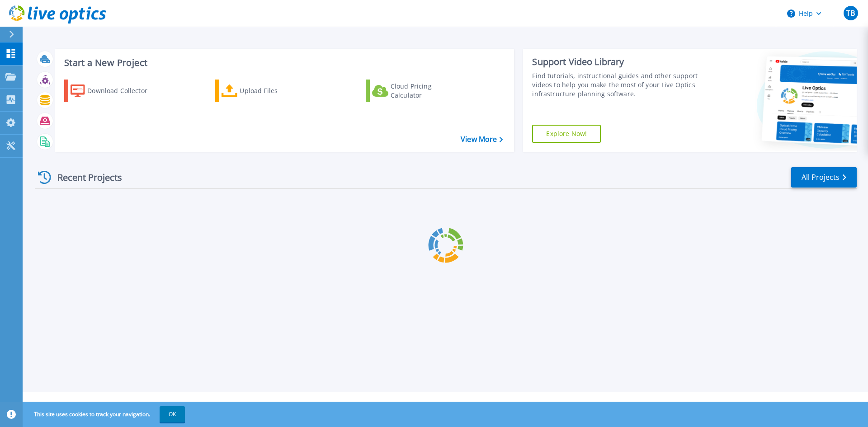 Image resolution: width=868 pixels, height=427 pixels. I want to click on a: Cloud Pricing Calculator, so click(416, 91).